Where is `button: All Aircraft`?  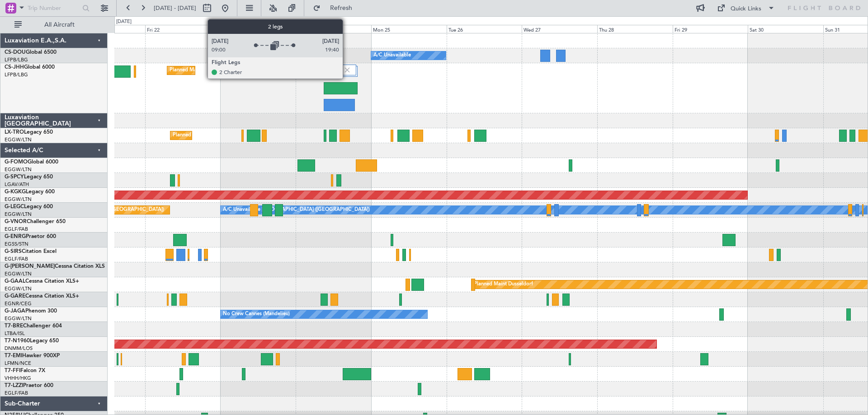
button: All Aircraft is located at coordinates (54, 25).